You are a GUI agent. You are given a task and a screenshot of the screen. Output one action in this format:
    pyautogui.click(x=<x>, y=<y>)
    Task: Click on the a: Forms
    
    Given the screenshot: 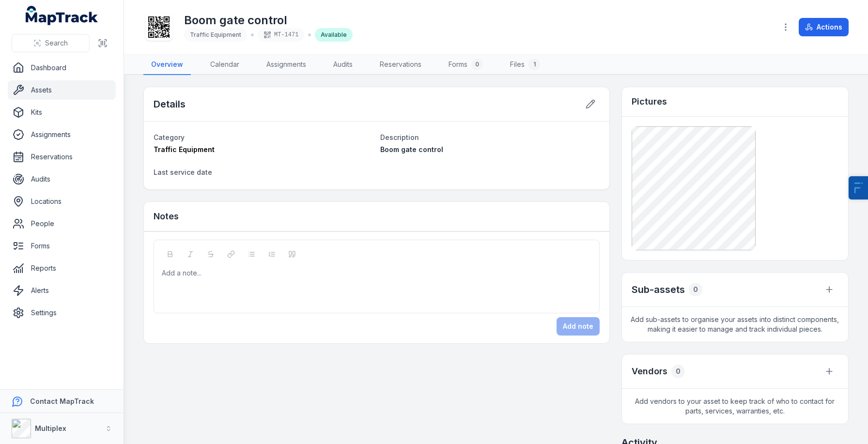 What is the action you would take?
    pyautogui.click(x=61, y=246)
    